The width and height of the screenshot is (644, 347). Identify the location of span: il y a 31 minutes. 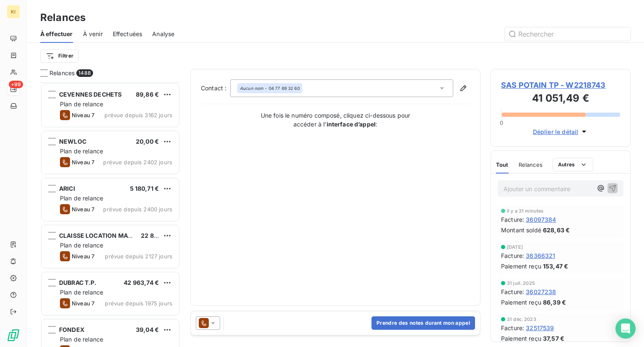
(526, 211).